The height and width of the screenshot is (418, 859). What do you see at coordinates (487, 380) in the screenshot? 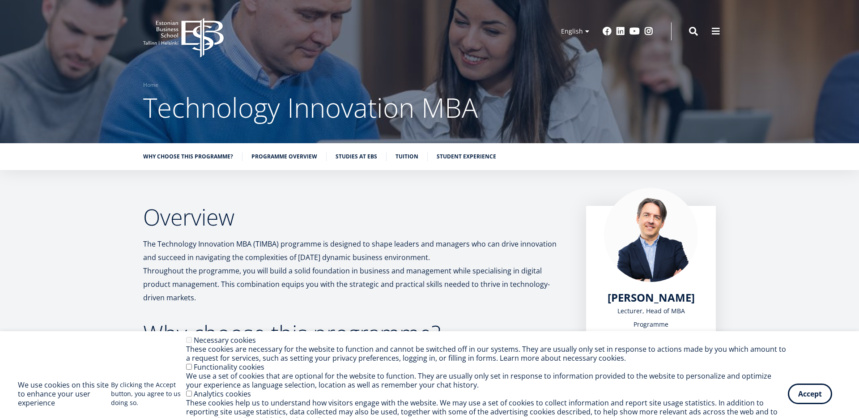
I see `div: We use a set of cookies that are optional for the website to function. They are usually only set ...` at bounding box center [487, 380].